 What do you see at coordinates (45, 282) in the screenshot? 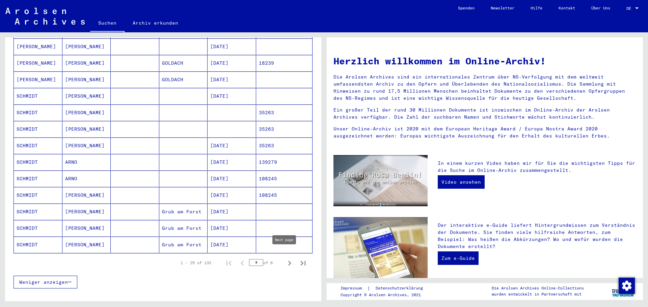
I see `button: Weniger anzeigen` at bounding box center [45, 282].